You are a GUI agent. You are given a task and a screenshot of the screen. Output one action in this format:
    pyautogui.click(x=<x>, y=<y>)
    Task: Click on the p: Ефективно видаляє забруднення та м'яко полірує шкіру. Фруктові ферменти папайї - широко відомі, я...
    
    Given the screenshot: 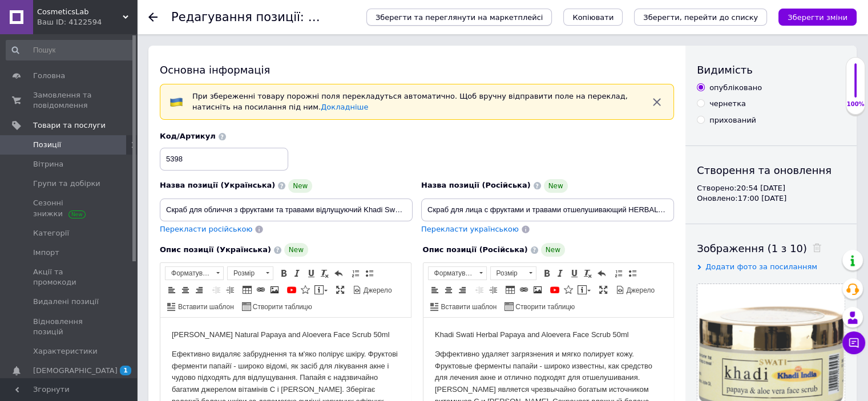 What is the action you would take?
    pyautogui.click(x=125, y=78)
    